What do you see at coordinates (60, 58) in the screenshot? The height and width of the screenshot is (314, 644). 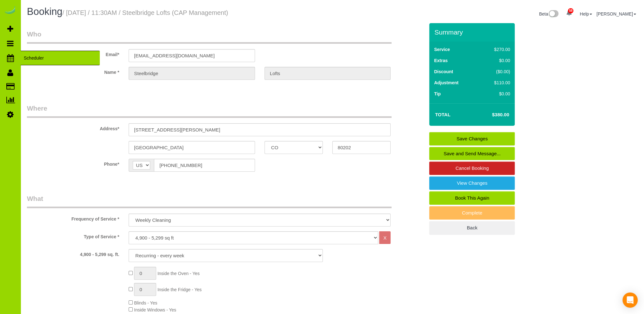 I see `span: Scheduler` at bounding box center [60, 58].